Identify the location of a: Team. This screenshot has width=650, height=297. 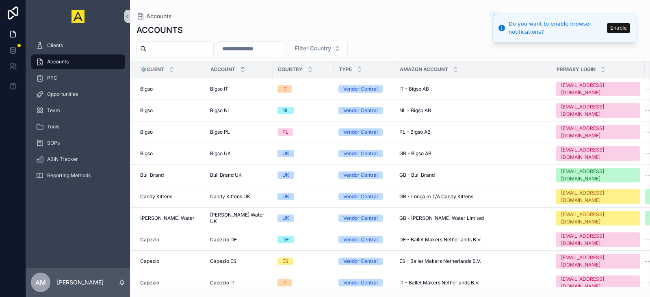
(78, 110).